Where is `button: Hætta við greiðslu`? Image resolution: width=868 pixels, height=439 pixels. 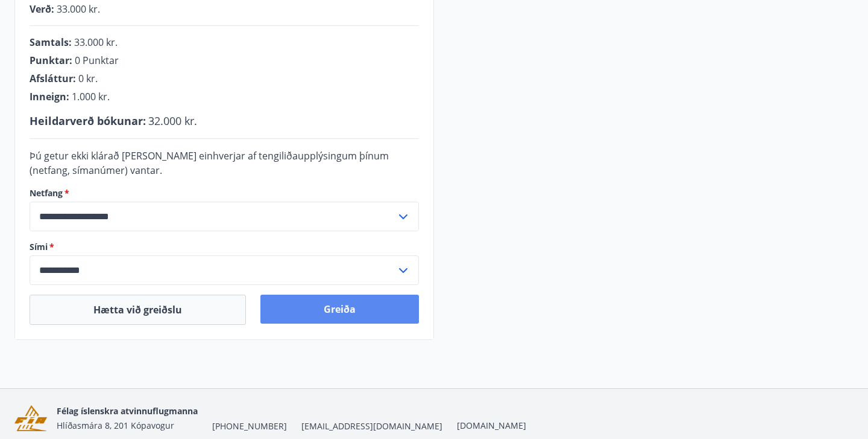
button: Hætta við greiðslu is located at coordinates (137, 310).